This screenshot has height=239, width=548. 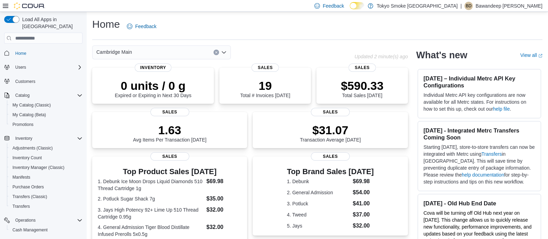 I want to click on dd: $54.00, so click(x=363, y=192).